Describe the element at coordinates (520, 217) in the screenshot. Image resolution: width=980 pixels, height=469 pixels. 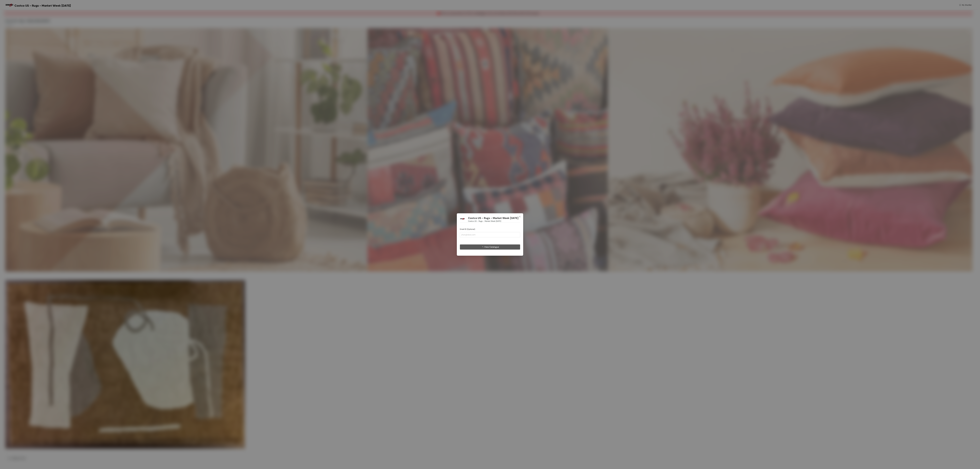
I see `button: Close` at that location.